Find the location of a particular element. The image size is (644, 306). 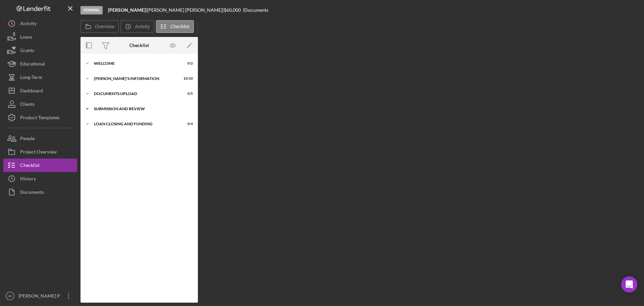

div: Project Overview is located at coordinates (38, 152).